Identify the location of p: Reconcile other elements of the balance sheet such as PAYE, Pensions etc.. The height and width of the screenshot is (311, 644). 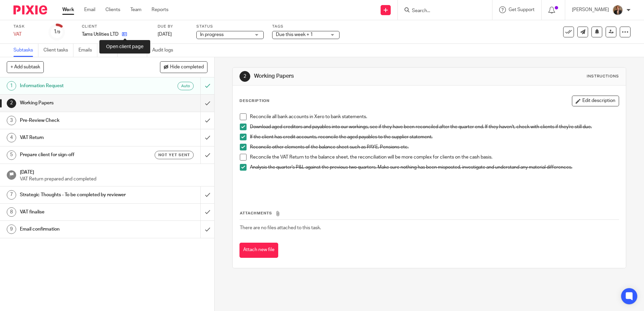
(434, 147).